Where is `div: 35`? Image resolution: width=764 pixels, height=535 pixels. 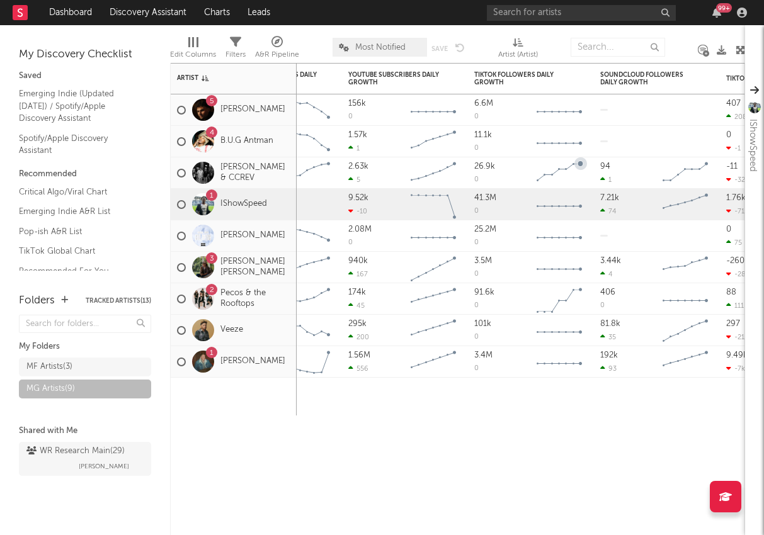 div: 35 is located at coordinates (607, 337).